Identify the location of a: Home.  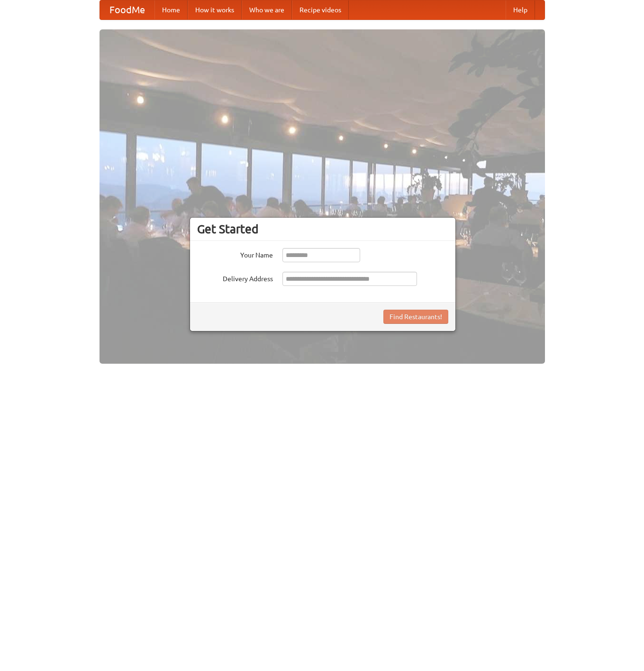
(171, 10).